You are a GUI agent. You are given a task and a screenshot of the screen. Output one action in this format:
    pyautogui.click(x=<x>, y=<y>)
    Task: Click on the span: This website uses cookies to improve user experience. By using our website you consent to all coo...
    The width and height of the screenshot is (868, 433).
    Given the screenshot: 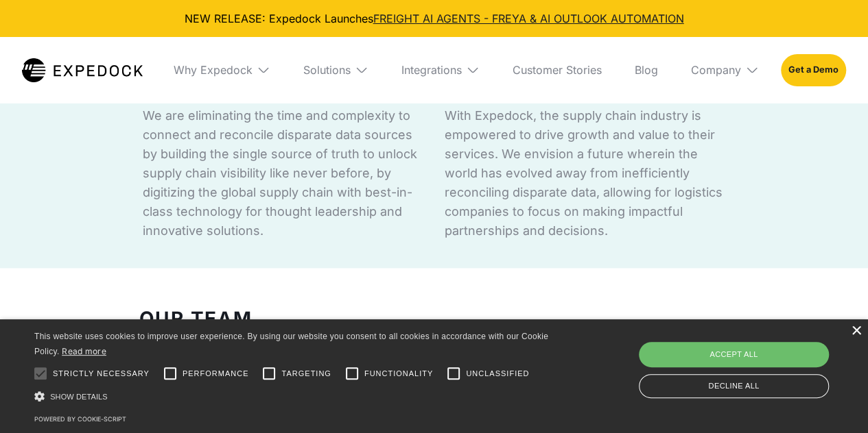 What is the action you would take?
    pyautogui.click(x=291, y=345)
    